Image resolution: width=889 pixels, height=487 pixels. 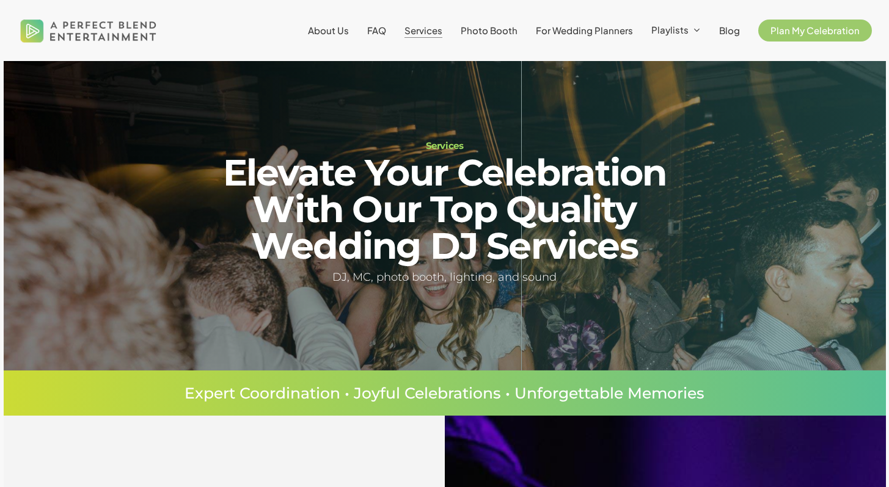 What do you see at coordinates (376, 30) in the screenshot?
I see `span: FAQ` at bounding box center [376, 30].